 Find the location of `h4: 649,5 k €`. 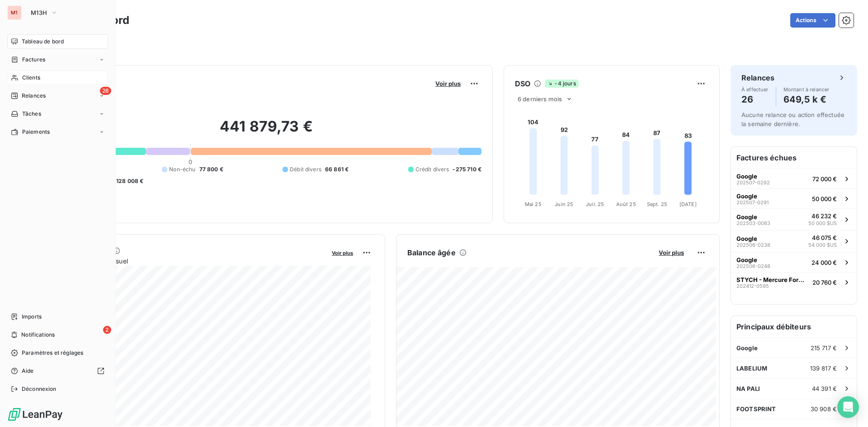

h4: 649,5 k € is located at coordinates (806, 99).